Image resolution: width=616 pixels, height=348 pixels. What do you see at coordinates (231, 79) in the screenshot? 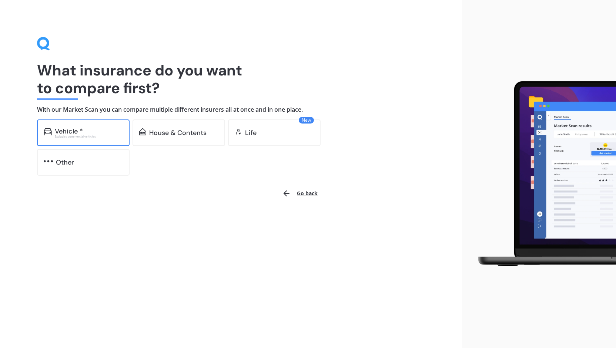
I see `h1: What insurance do you want to compare first?` at bounding box center [231, 79].